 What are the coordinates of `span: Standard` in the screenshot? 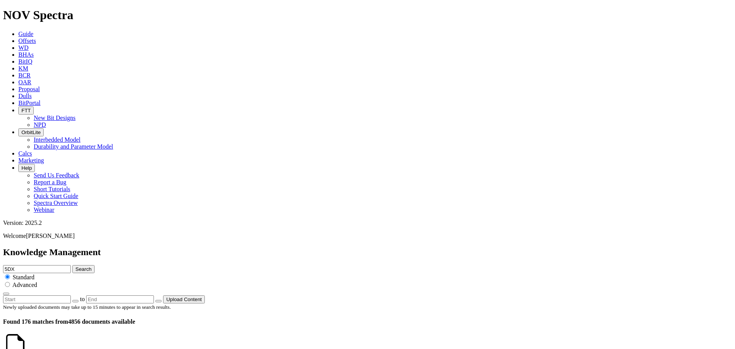 It's located at (23, 277).